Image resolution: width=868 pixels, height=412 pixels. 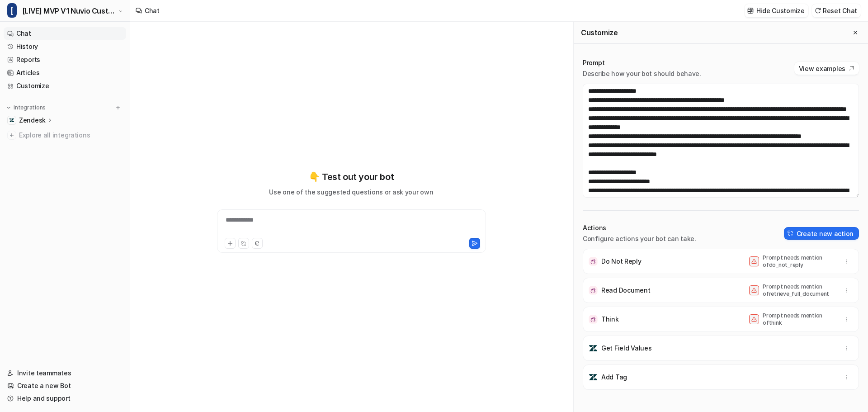 I want to click on p: Actions, so click(x=639, y=228).